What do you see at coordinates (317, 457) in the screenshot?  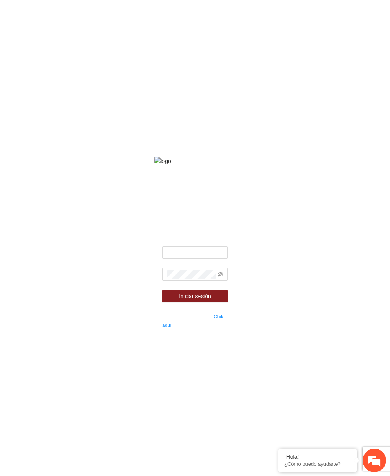 I see `div: ¡Hola!` at bounding box center [317, 457].